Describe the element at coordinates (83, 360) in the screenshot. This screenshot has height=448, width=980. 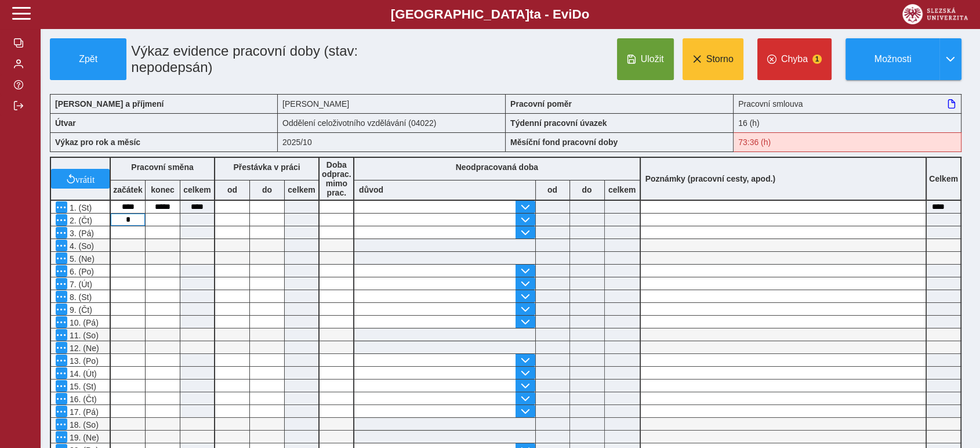
I see `span: 13. (Po)` at that location.